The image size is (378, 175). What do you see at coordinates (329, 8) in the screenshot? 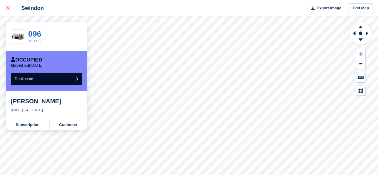
I see `span: Export Image` at bounding box center [329, 8].